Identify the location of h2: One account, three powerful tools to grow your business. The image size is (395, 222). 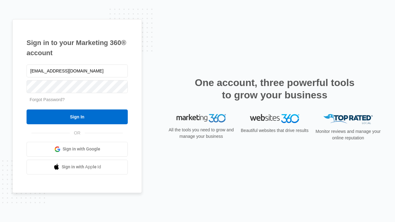
(275, 89).